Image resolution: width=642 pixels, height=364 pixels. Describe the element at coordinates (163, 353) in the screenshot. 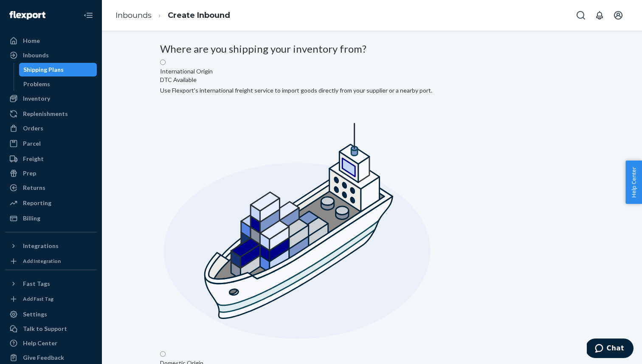

I see `input: Domestic Origin` at that location.